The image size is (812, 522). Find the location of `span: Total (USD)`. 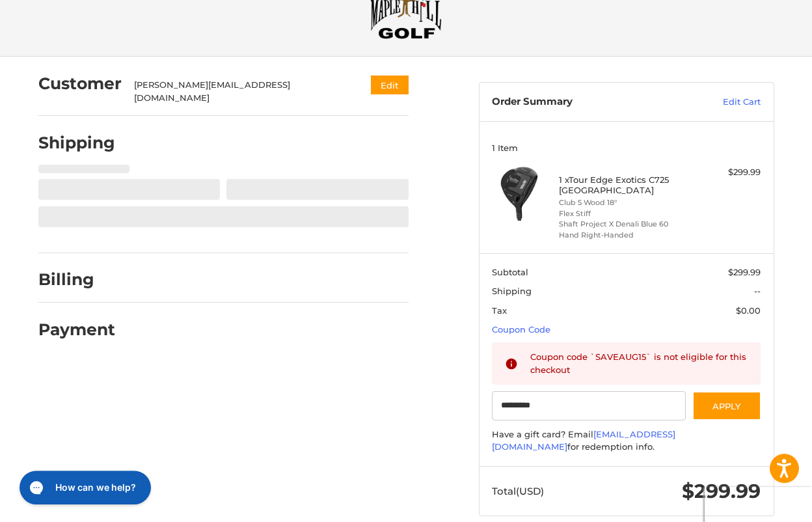

span: Total (USD) is located at coordinates (518, 491).